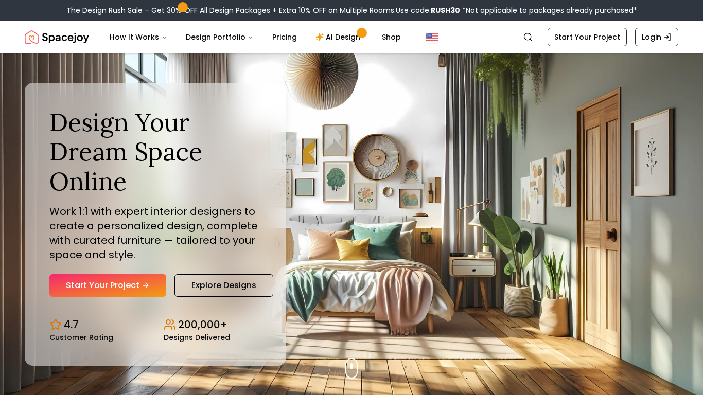 Image resolution: width=703 pixels, height=395 pixels. I want to click on div: Design stats, so click(155, 325).